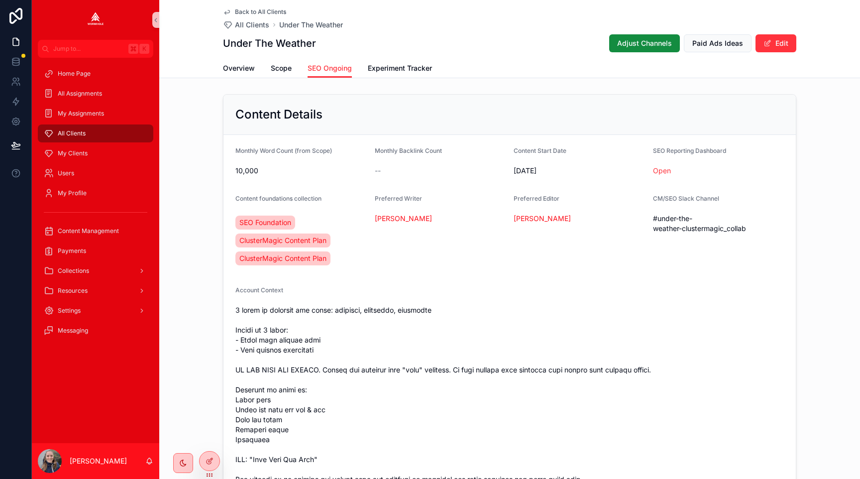 This screenshot has width=860, height=479. What do you see at coordinates (73, 153) in the screenshot?
I see `span: My Clients` at bounding box center [73, 153].